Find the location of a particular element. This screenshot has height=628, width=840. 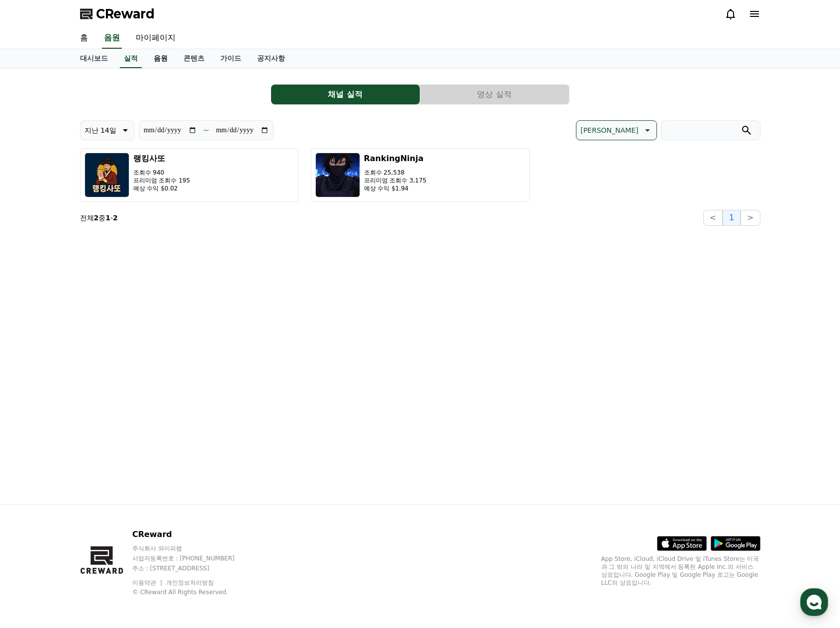

p: 조회수 940 is located at coordinates (162, 172).